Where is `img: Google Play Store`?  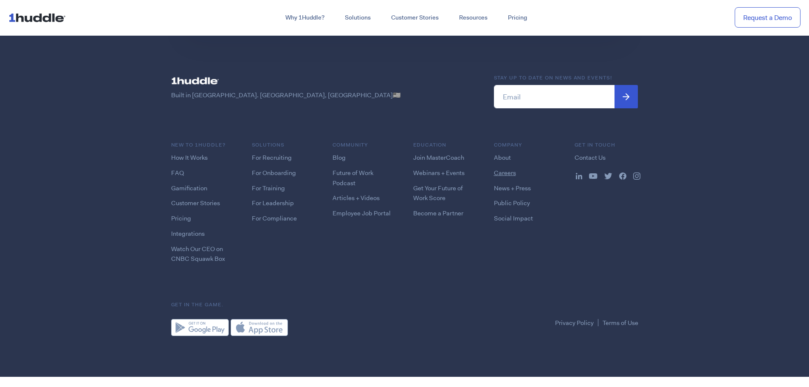
img: Google Play Store is located at coordinates (200, 327).